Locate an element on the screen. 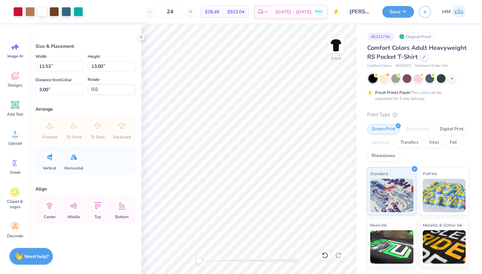 Image resolution: width=482 pixels, height=274 pixels. input: Untitled Design is located at coordinates (361, 12).